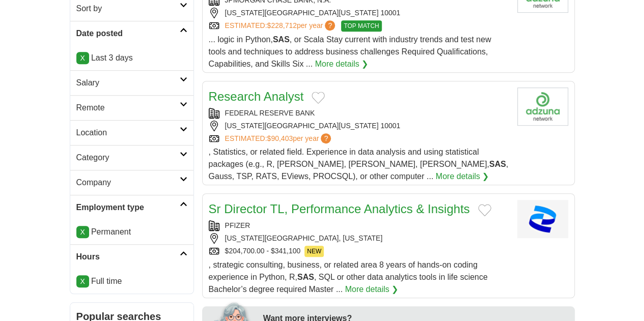 The height and width of the screenshot is (321, 644). What do you see at coordinates (132, 108) in the screenshot?
I see `a: Remote` at bounding box center [132, 108].